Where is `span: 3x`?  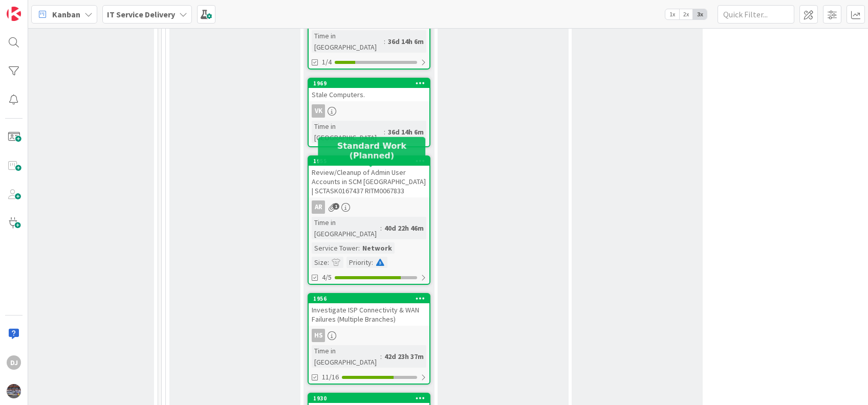
span: 3x is located at coordinates (700, 14).